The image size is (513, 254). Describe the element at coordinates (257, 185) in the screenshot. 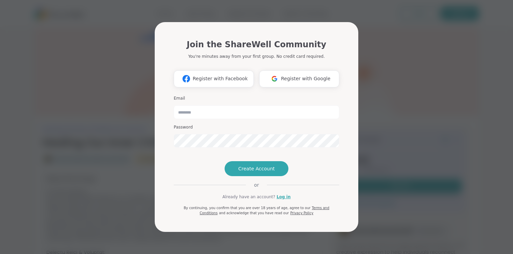

I see `span: or` at that location.